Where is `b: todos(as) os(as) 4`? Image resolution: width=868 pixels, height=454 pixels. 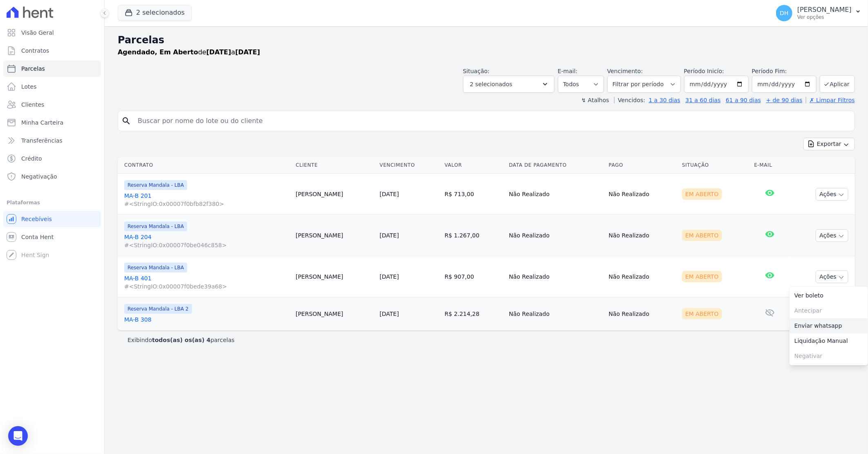
b: todos(as) os(as) 4 is located at coordinates (181, 340).